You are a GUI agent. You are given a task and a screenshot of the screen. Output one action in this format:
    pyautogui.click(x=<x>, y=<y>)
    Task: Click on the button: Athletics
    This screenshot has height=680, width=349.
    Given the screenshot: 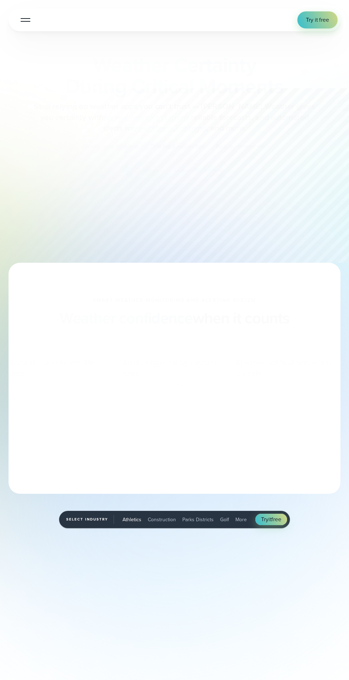 What is the action you would take?
    pyautogui.click(x=132, y=519)
    